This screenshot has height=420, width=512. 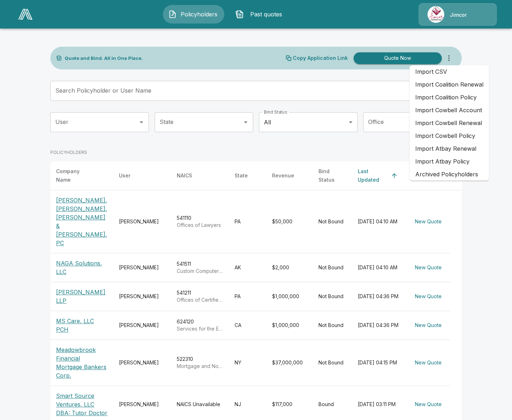 I want to click on p: Meadowbrook Financial Mortgage Bankers Corp., so click(x=81, y=363).